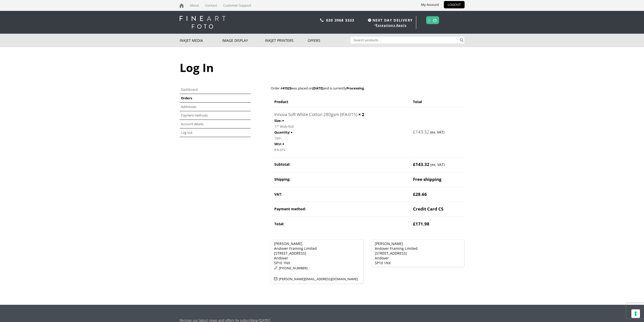 This screenshot has height=322, width=644. What do you see at coordinates (435, 20) in the screenshot?
I see `img: basket.svg` at bounding box center [435, 20].